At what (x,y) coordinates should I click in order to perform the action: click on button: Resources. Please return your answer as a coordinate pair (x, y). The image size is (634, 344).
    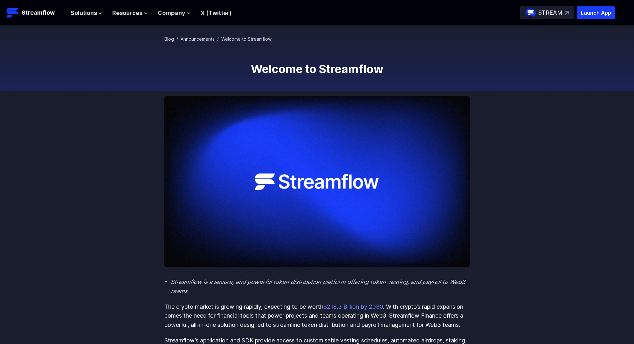
    Looking at the image, I should click on (130, 13).